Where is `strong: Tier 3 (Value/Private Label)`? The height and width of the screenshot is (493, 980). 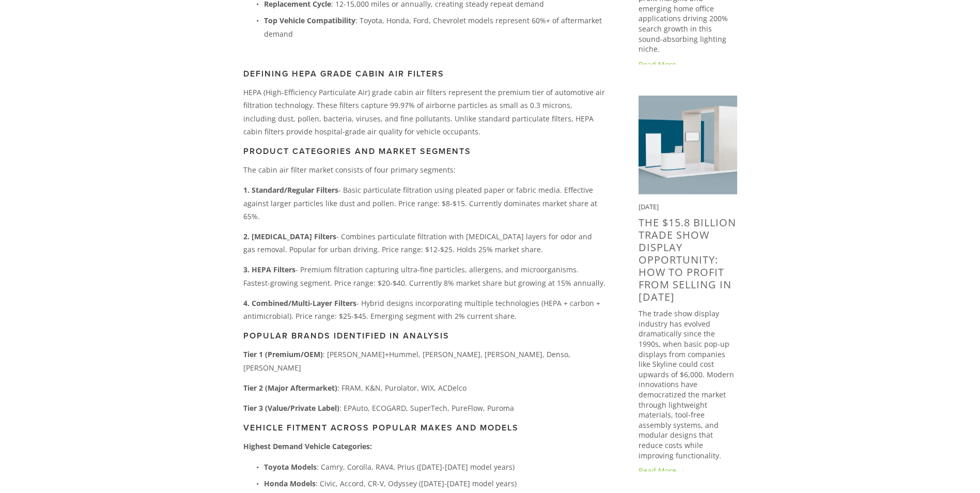
strong: Tier 3 (Value/Private Label) is located at coordinates (292, 408).